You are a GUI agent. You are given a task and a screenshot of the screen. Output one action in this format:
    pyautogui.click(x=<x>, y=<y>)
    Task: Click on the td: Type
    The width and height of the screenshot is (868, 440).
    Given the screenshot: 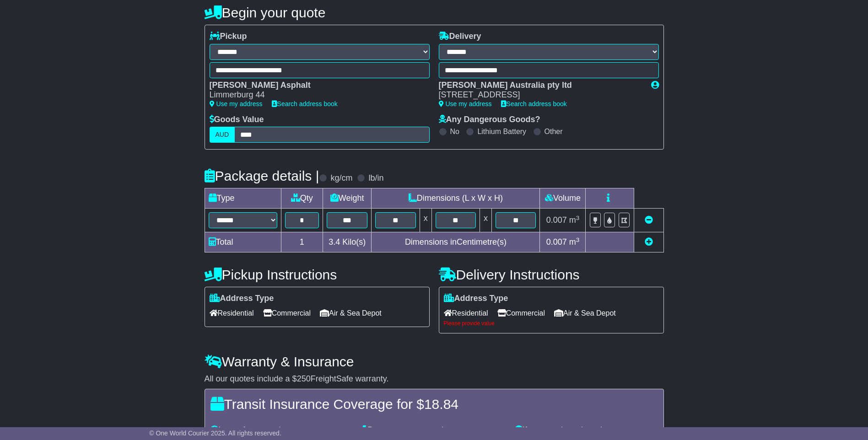 What is the action you would take?
    pyautogui.click(x=242, y=199)
    